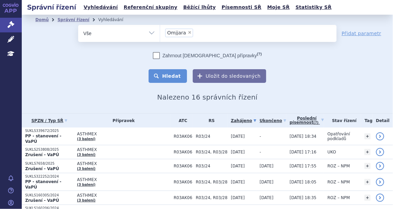 This screenshot has width=393, height=209. What do you see at coordinates (49, 176) in the screenshot?
I see `p: SUKLS322252/2024` at bounding box center [49, 176].